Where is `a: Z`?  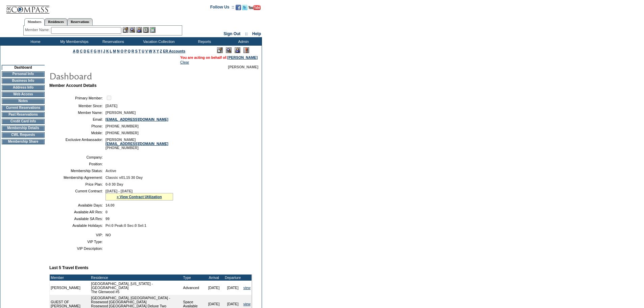 a: Z is located at coordinates (161, 51).